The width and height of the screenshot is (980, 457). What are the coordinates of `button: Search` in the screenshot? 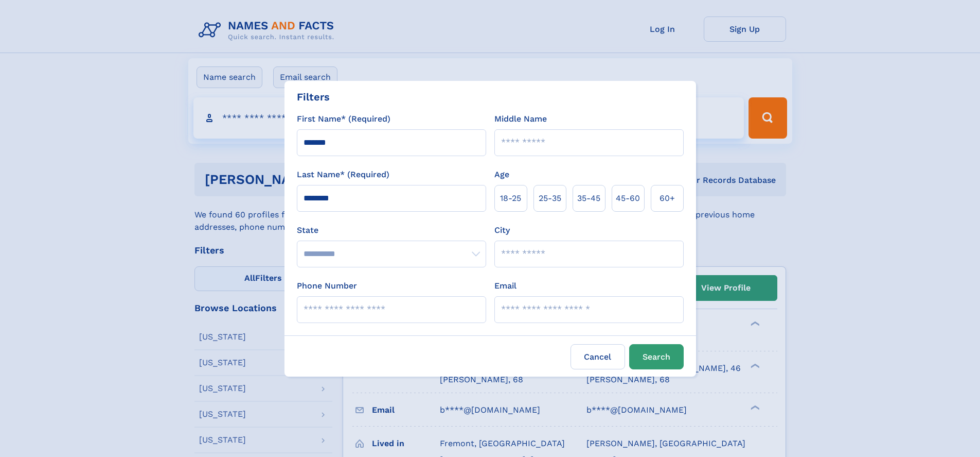 It's located at (657, 356).